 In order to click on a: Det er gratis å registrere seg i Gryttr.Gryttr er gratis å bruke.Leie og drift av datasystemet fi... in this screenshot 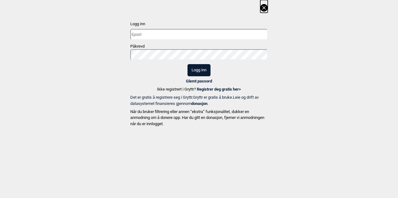, I will do `click(199, 100)`.